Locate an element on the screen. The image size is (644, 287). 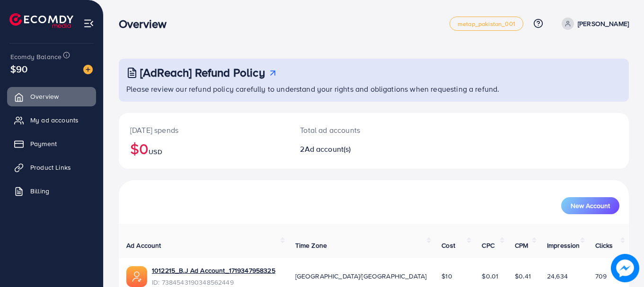
h3: [AdReach] Refund Policy is located at coordinates (202, 72).